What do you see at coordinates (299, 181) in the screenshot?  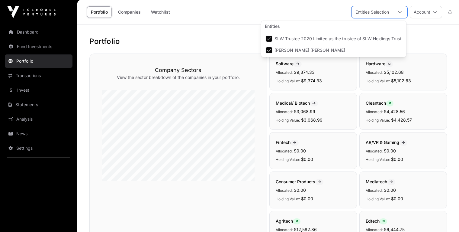 I see `span: Consumer Products` at bounding box center [299, 181].